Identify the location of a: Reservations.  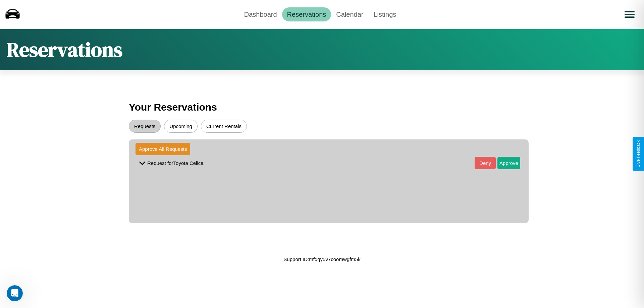
(306, 15).